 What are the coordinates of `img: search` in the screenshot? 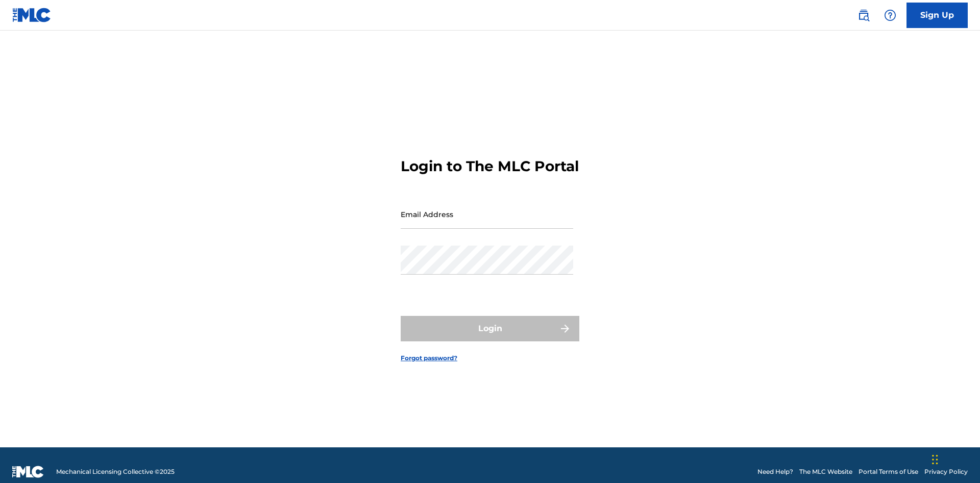 It's located at (863, 15).